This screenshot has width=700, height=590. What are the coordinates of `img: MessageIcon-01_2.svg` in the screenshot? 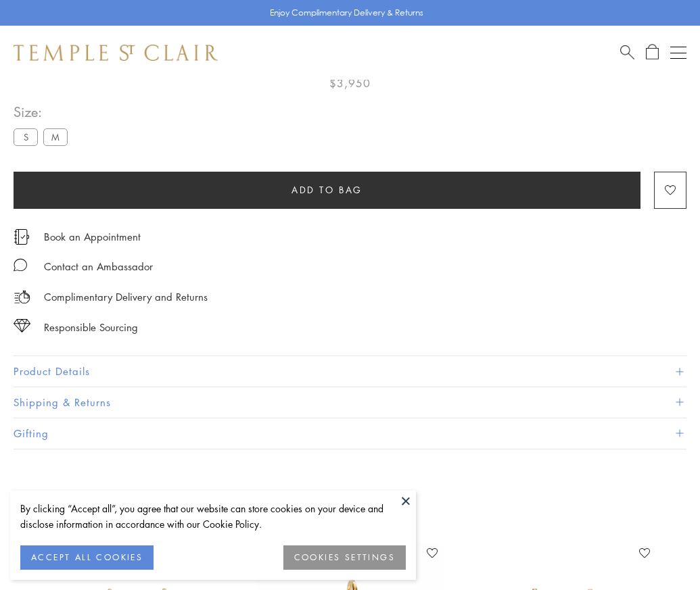 It's located at (21, 265).